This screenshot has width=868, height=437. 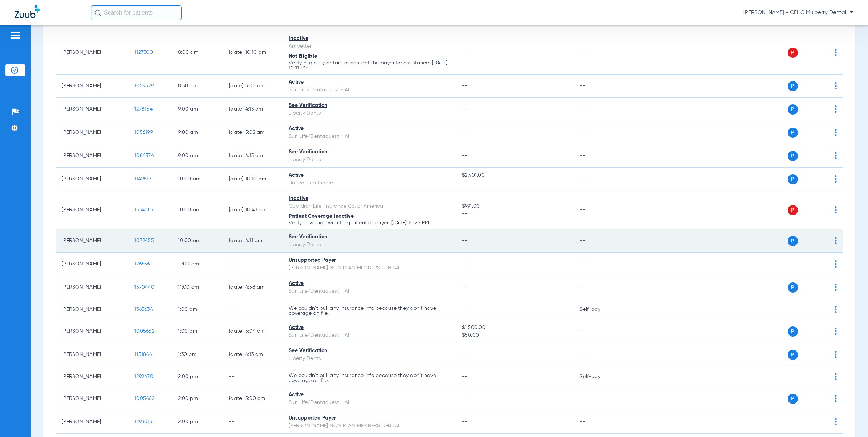 What do you see at coordinates (850, 419) in the screenshot?
I see `div: Chat Widget` at bounding box center [850, 419].